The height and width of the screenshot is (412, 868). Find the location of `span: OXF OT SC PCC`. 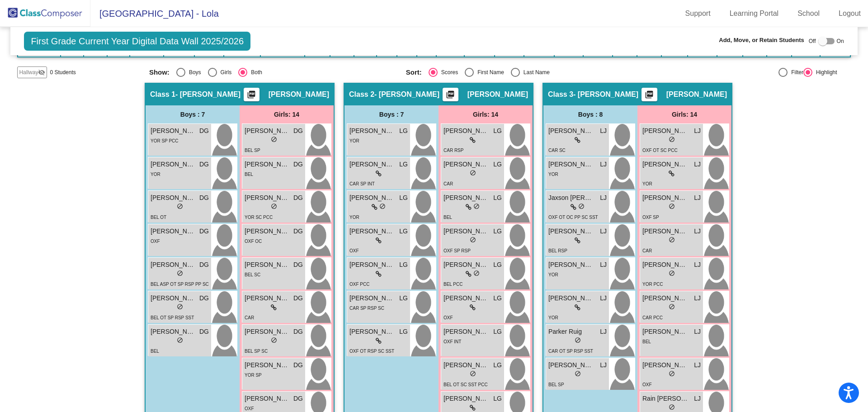

span: OXF OT SC PCC is located at coordinates (660, 150).